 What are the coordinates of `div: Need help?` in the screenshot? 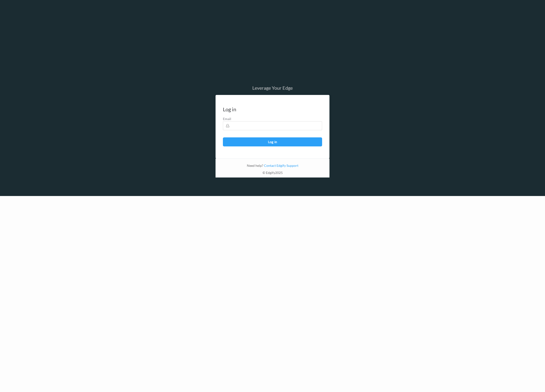 It's located at (273, 167).